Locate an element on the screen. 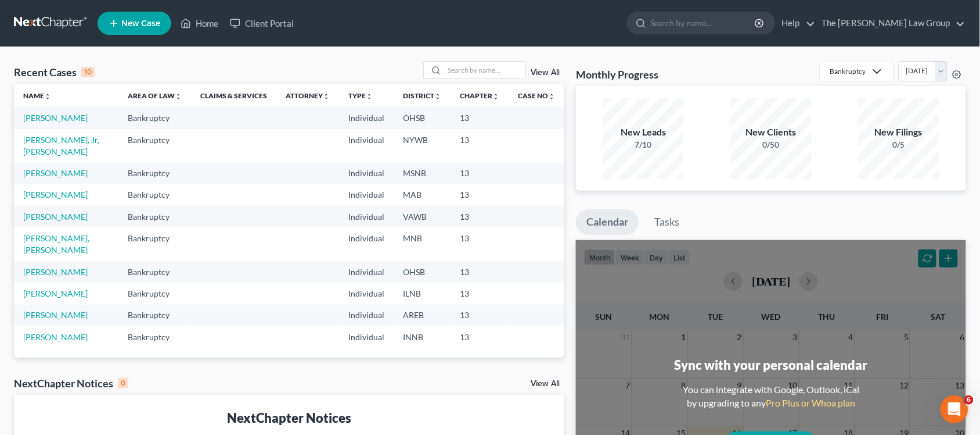 The image size is (980, 435). a: Attorneyunfold_more is located at coordinates (308, 95).